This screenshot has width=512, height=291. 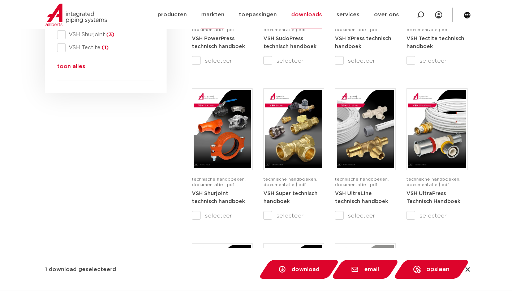 I want to click on a: email, so click(x=365, y=269).